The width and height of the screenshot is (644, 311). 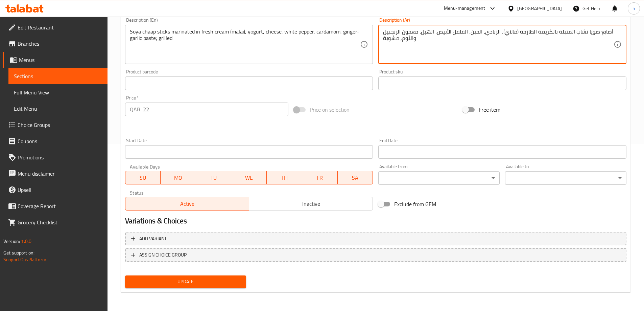 What do you see at coordinates (60, 174) in the screenshot?
I see `span: Menu disclaimer` at bounding box center [60, 174].